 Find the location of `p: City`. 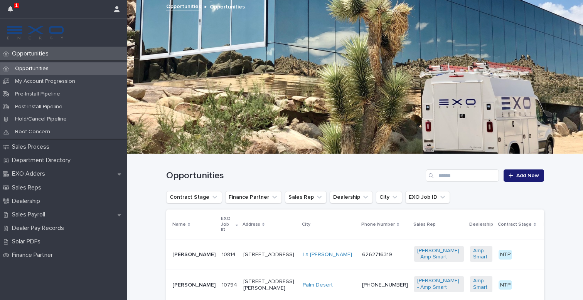

p: City is located at coordinates (306, 225).